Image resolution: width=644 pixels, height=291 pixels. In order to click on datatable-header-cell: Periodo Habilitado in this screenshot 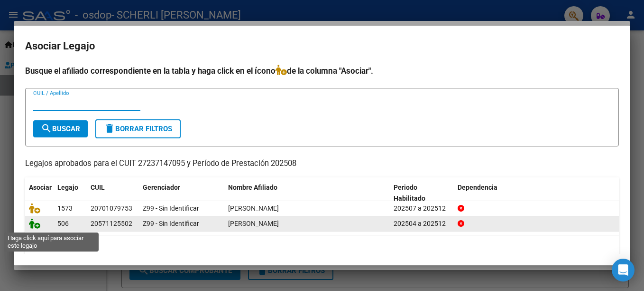, I will do `click(422, 193)`.